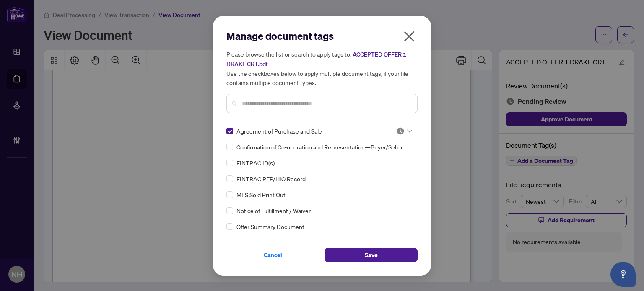 Image resolution: width=644 pixels, height=291 pixels. I want to click on span: FINTRAC ID(s), so click(255, 163).